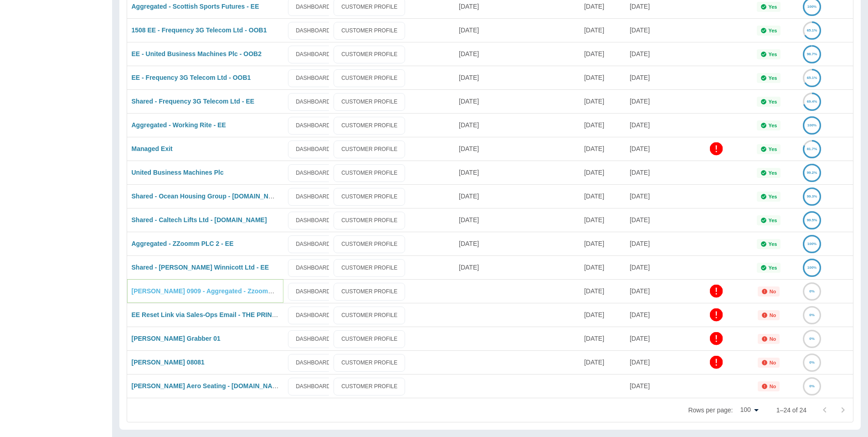  What do you see at coordinates (791, 410) in the screenshot?
I see `p: 1–24 of 24` at bounding box center [791, 410].